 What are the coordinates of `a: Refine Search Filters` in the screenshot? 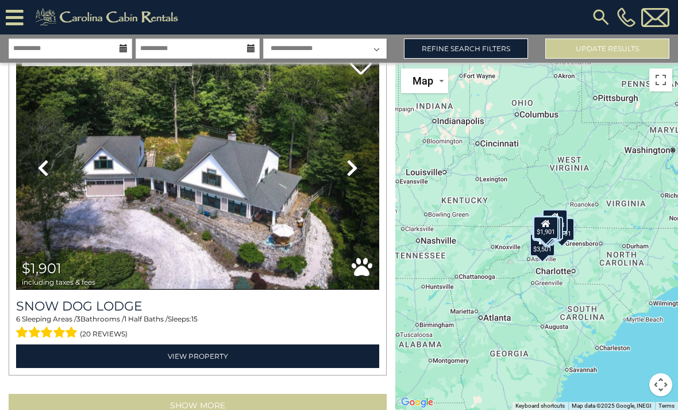 It's located at (466, 48).